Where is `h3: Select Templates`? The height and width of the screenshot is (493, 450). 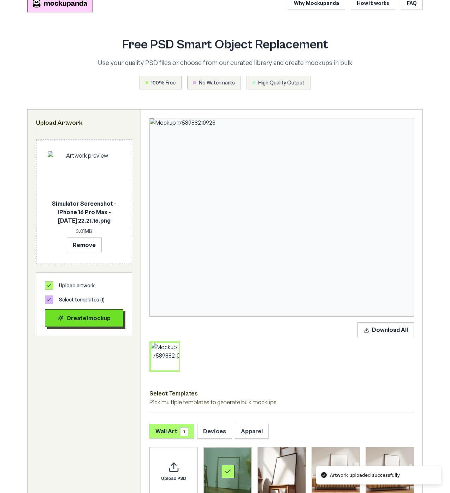
h3: Select Templates is located at coordinates (281, 393).